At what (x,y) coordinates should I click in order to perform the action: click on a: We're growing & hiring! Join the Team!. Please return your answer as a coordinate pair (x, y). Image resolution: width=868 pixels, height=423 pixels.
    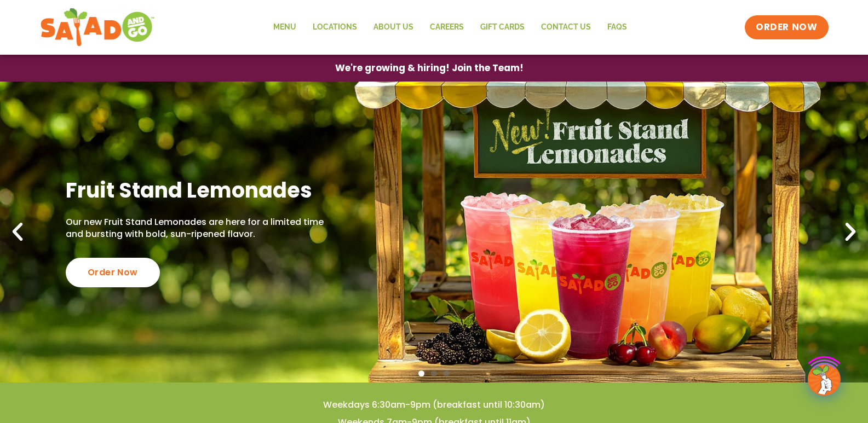
    Looking at the image, I should click on (429, 68).